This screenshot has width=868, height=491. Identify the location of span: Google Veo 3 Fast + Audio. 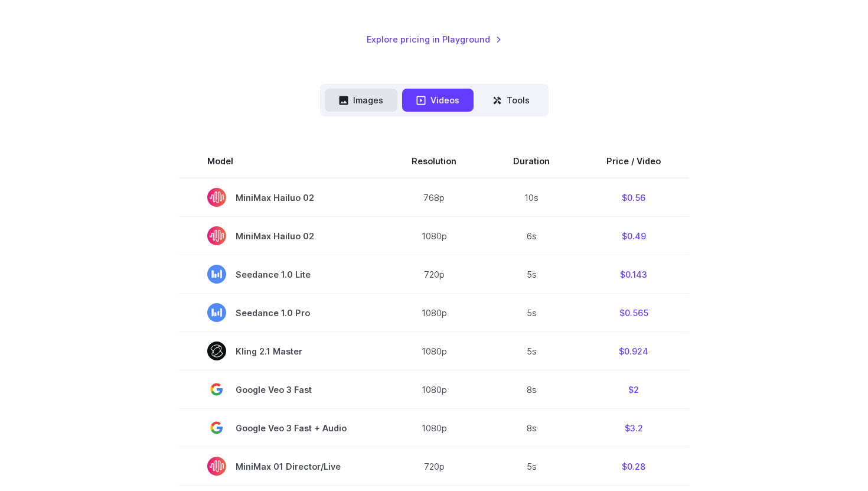
(281, 428).